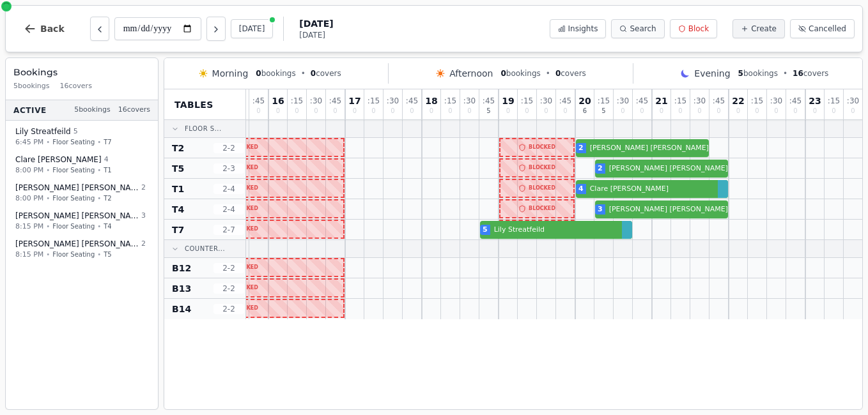 The image size is (868, 415). Describe the element at coordinates (229, 169) in the screenshot. I see `span: 2 - 3` at that location.